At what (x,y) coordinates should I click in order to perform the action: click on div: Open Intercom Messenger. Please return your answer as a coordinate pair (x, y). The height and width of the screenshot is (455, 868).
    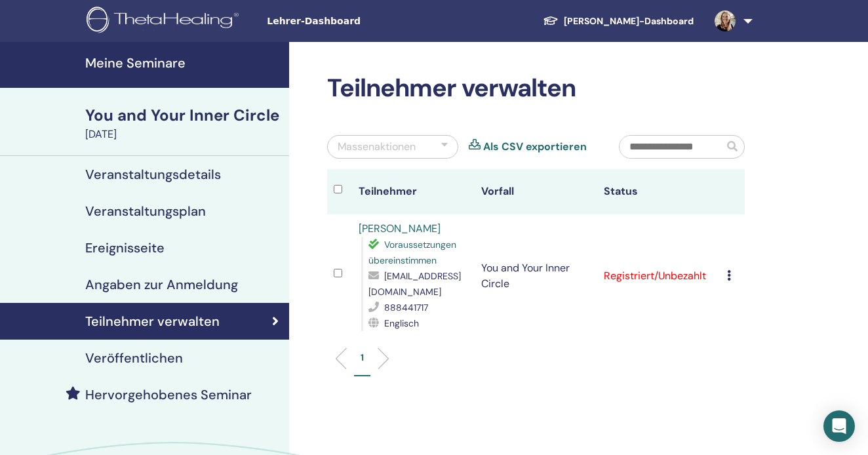
    Looking at the image, I should click on (839, 426).